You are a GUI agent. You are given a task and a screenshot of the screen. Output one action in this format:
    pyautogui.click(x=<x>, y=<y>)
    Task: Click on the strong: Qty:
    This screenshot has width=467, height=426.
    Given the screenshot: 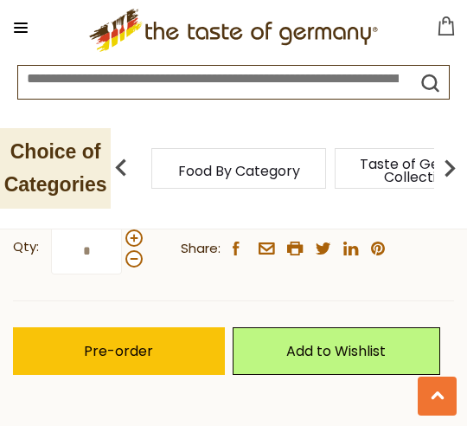 What is the action you would take?
    pyautogui.click(x=26, y=247)
    